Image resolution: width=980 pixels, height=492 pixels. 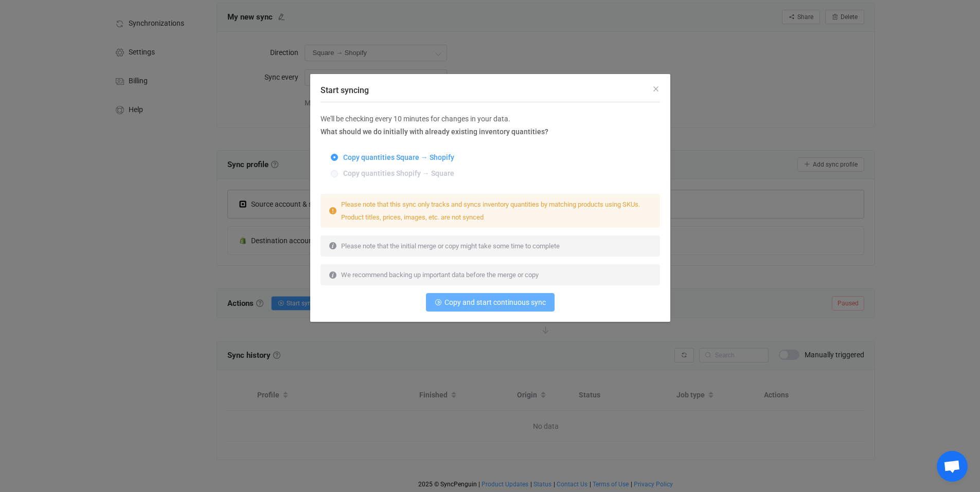 What do you see at coordinates (345, 90) in the screenshot?
I see `span: Start syncing` at bounding box center [345, 90].